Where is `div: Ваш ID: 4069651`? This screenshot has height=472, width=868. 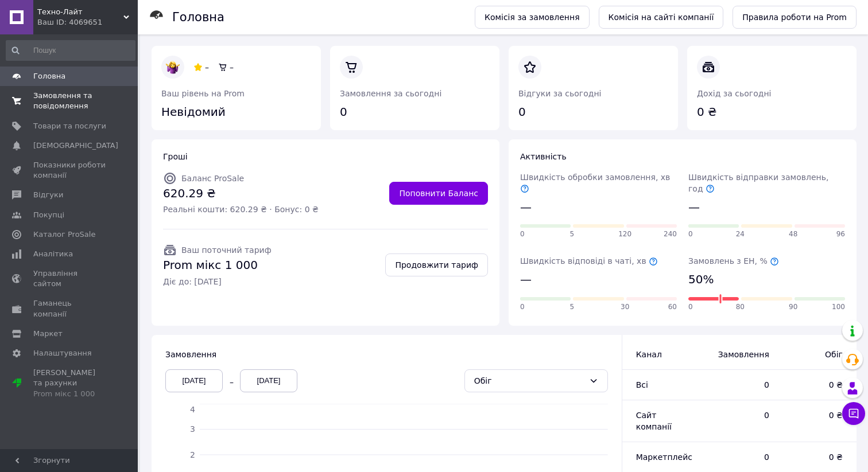
div: Ваш ID: 4069651 is located at coordinates (87, 22).